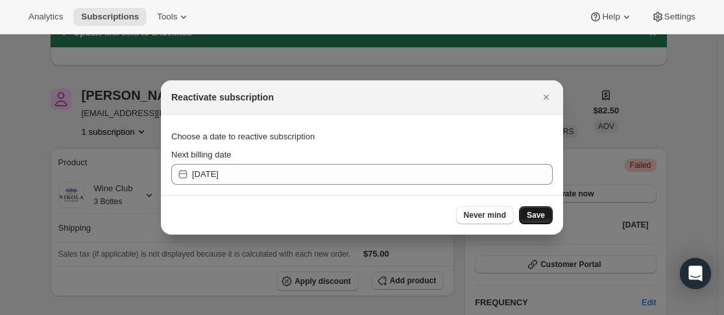 The width and height of the screenshot is (724, 315). I want to click on span: Analytics, so click(45, 17).